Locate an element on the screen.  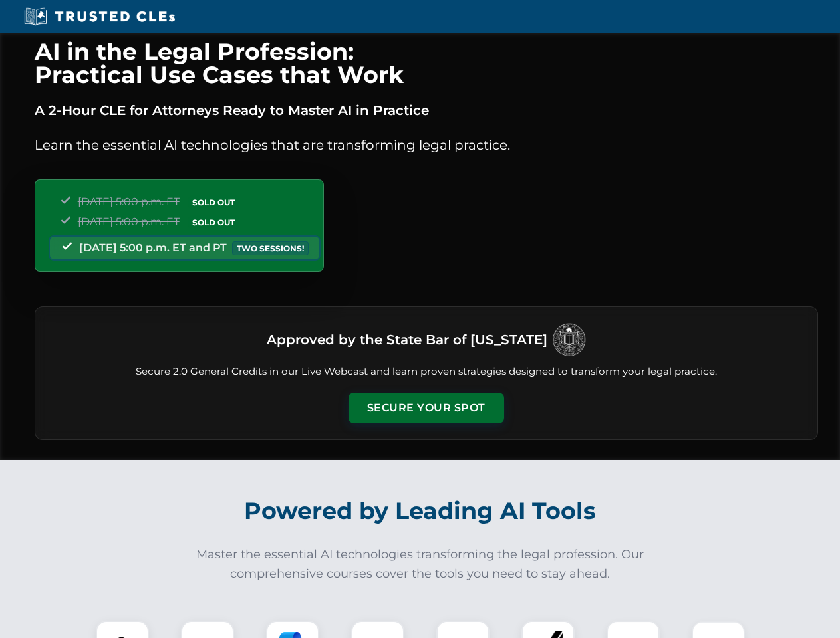
img: Trusted CLEs is located at coordinates (100, 17).